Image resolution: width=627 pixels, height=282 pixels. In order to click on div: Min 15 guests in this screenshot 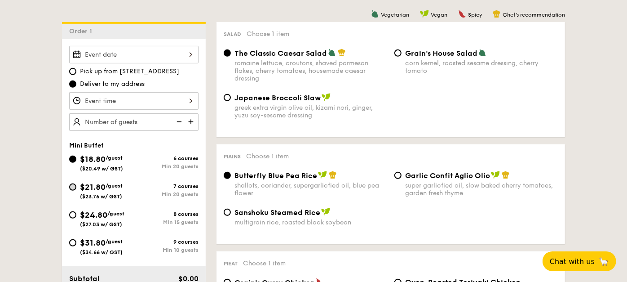, I will do `click(166, 222)`.